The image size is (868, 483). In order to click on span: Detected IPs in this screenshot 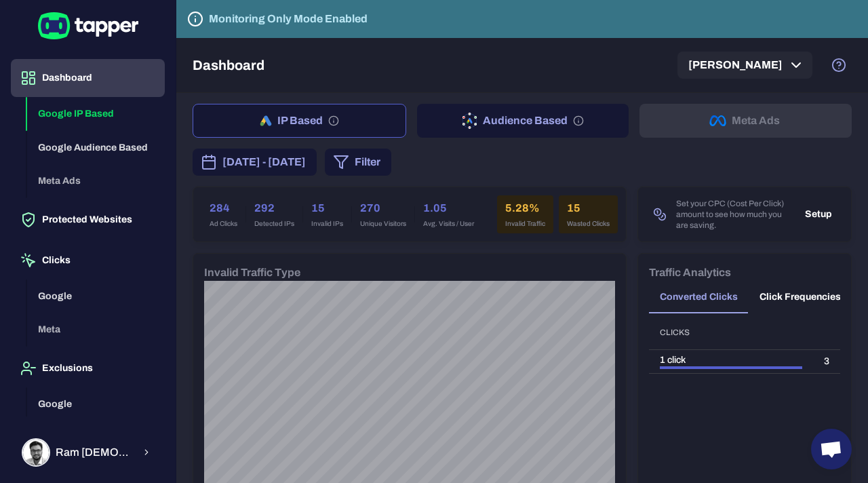, I will do `click(274, 224)`.